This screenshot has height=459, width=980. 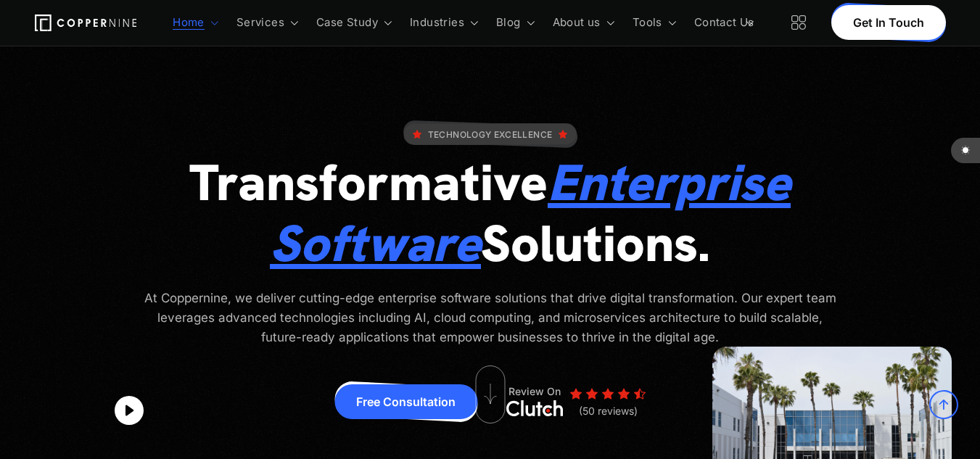 I want to click on a: Free Consultation, so click(x=406, y=402).